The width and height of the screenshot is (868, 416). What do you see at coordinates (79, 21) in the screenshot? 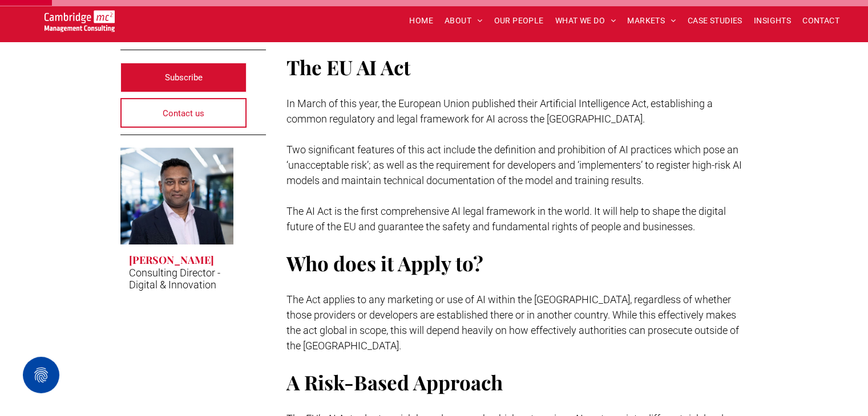
I see `img: Go to Homepage` at bounding box center [79, 21].